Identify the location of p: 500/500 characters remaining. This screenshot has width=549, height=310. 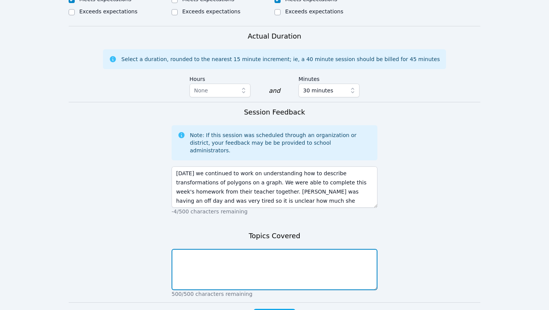
(275, 294).